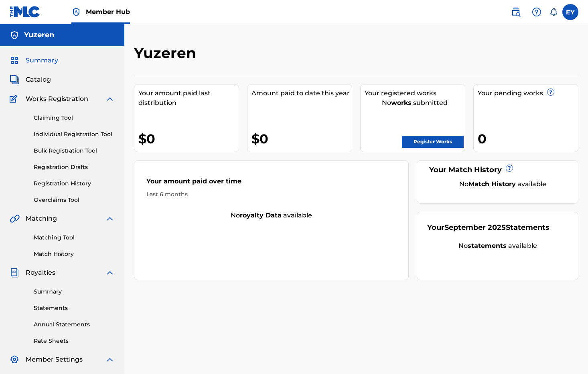 The height and width of the screenshot is (374, 588). I want to click on img: Royalties, so click(15, 273).